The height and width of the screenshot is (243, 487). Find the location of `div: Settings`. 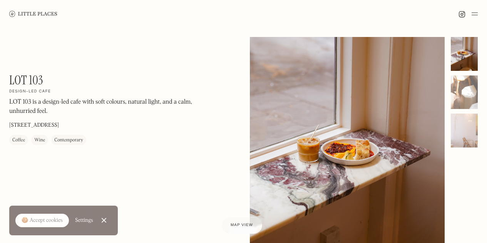

div: Settings is located at coordinates (84, 220).